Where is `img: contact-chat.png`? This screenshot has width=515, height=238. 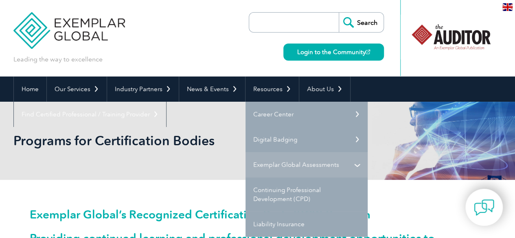
img: contact-chat.png is located at coordinates (484, 208).